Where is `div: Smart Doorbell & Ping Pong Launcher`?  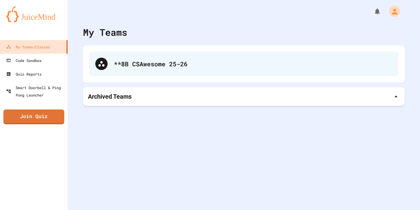 div: Smart Doorbell & Ping Pong Launcher is located at coordinates (36, 91).